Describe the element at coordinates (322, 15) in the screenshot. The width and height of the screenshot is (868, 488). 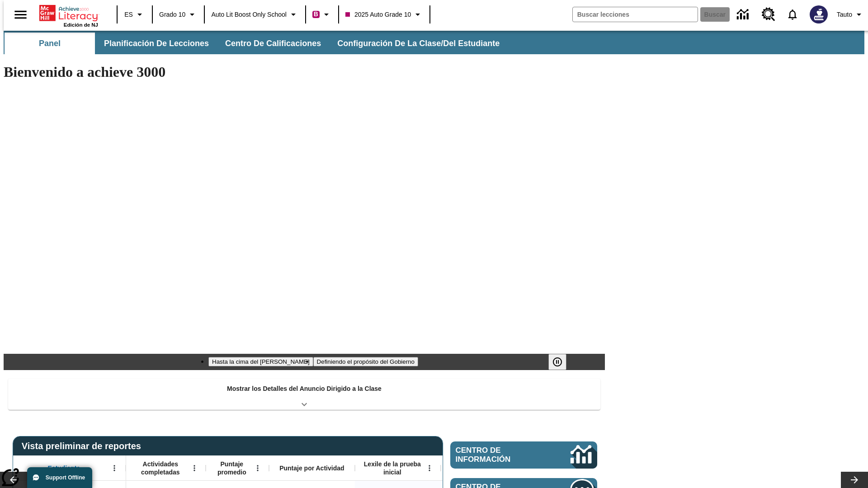
I see `button: Boost El color de la clase es rojo violeta. Cambiar el color de la clase.` at that location.